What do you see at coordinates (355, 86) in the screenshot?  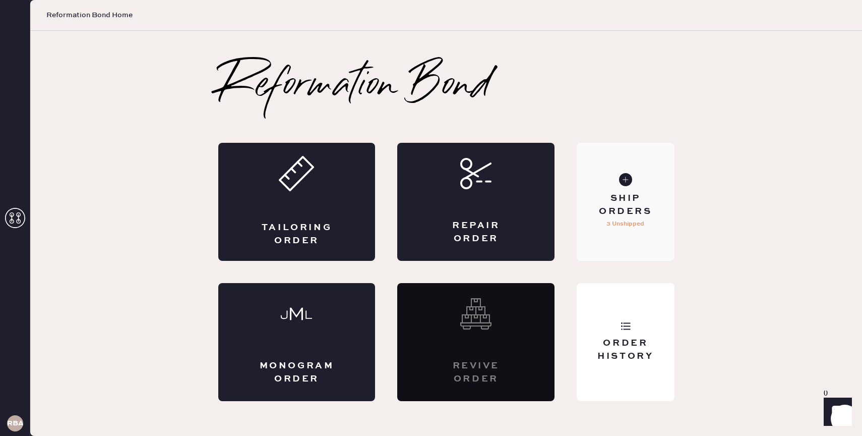 I see `h2: Reformation Bond` at bounding box center [355, 86].